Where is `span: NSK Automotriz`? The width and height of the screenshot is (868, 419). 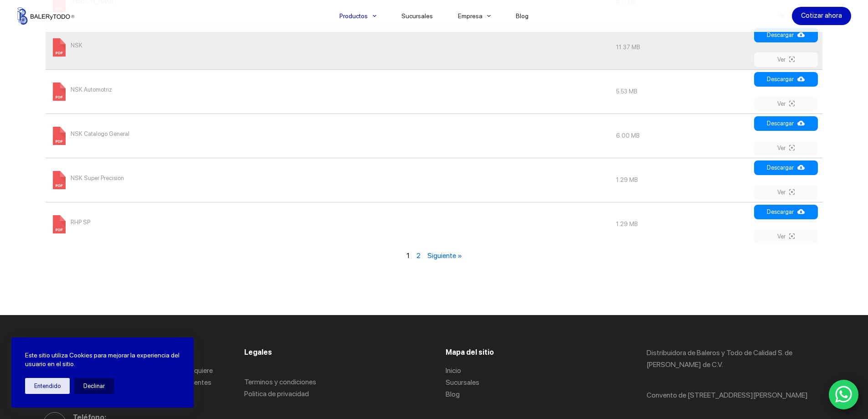
span: NSK Automotriz is located at coordinates (91, 90).